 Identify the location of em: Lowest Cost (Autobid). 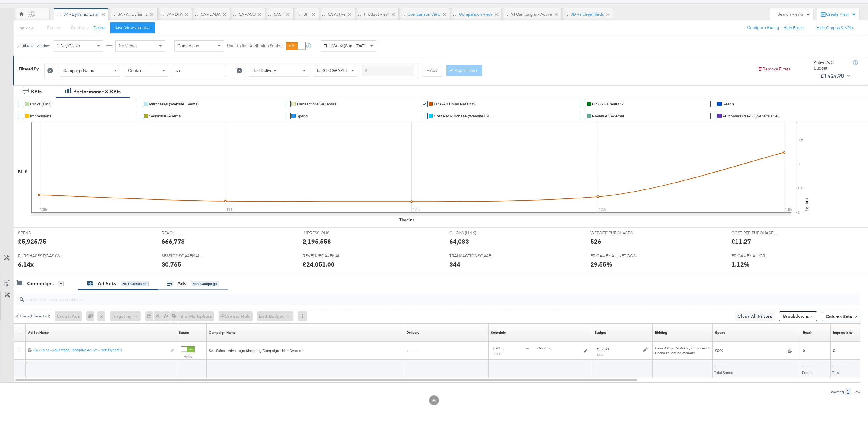
(673, 348).